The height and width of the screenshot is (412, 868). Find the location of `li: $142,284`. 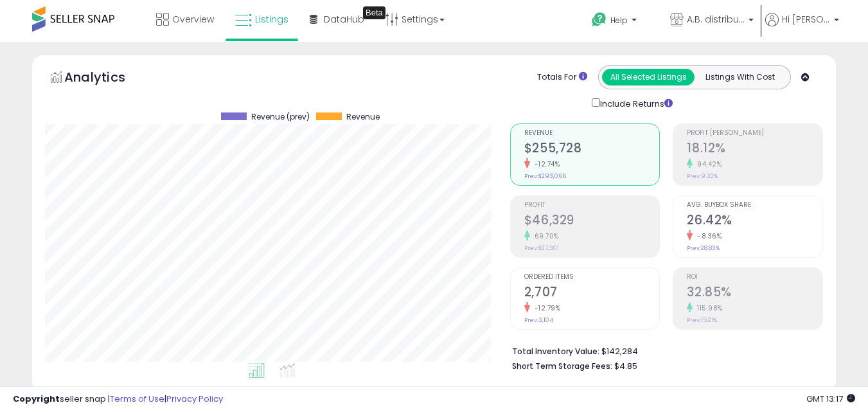

li: $142,284 is located at coordinates (663, 351).